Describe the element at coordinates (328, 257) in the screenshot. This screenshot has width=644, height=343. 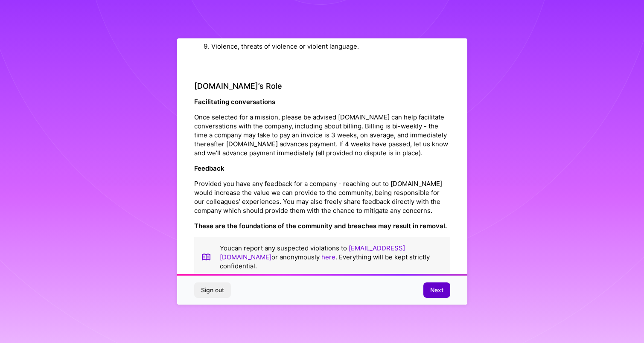
I see `a: here` at that location.